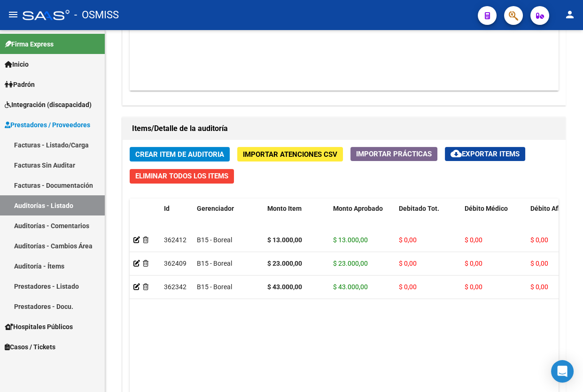 The width and height of the screenshot is (583, 392). Describe the element at coordinates (284, 209) in the screenshot. I see `span: Monto Item` at that location.